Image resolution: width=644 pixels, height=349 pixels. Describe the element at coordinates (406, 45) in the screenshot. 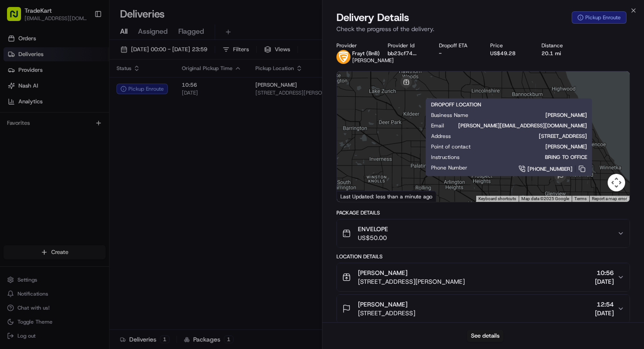

I see `div: Provider Id` at that location.